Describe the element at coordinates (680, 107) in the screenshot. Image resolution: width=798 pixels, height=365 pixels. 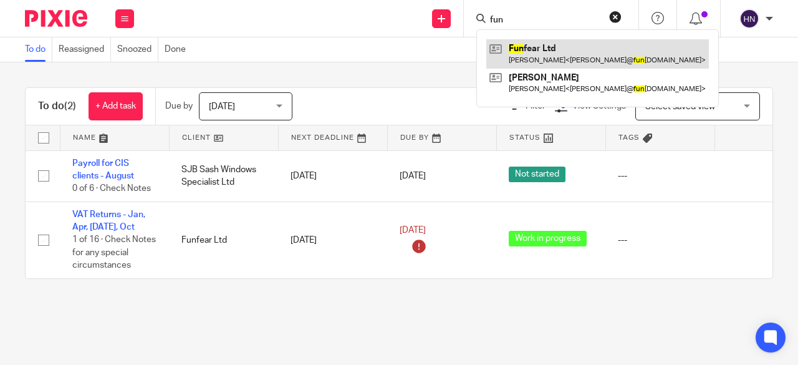
I see `span: Select saved view` at that location.